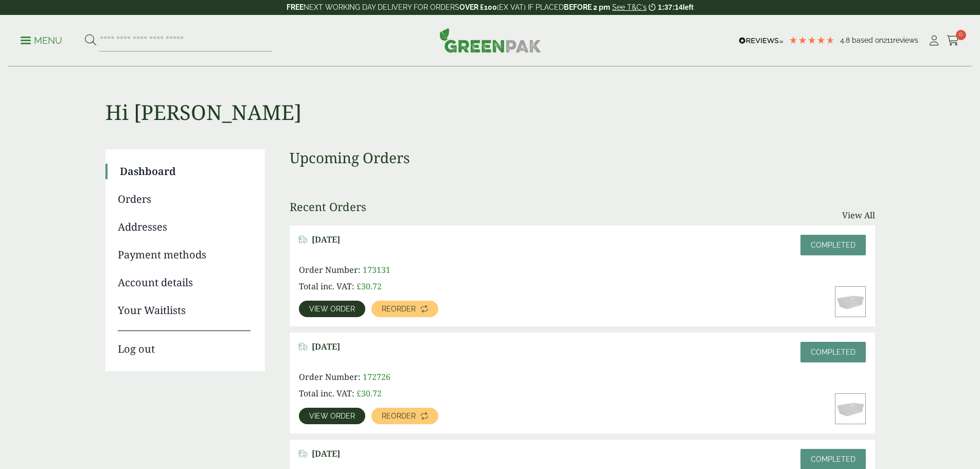 This screenshot has height=469, width=980. What do you see at coordinates (583, 158) in the screenshot?
I see `h3: Upcoming Orders` at bounding box center [583, 158].